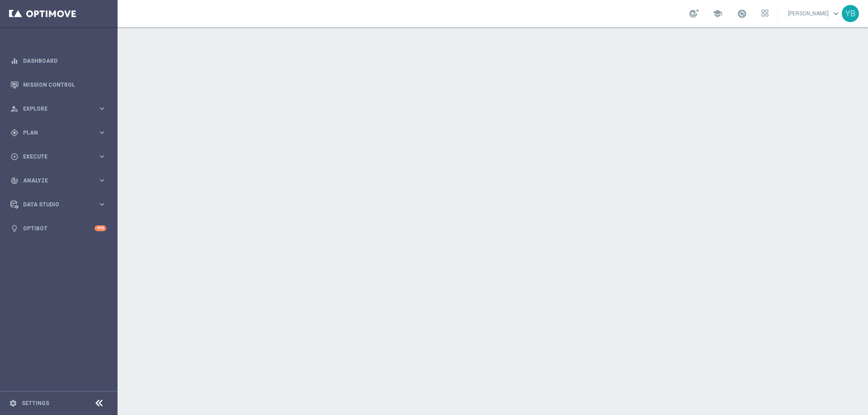 This screenshot has width=868, height=415. I want to click on a: Dashboard, so click(64, 61).